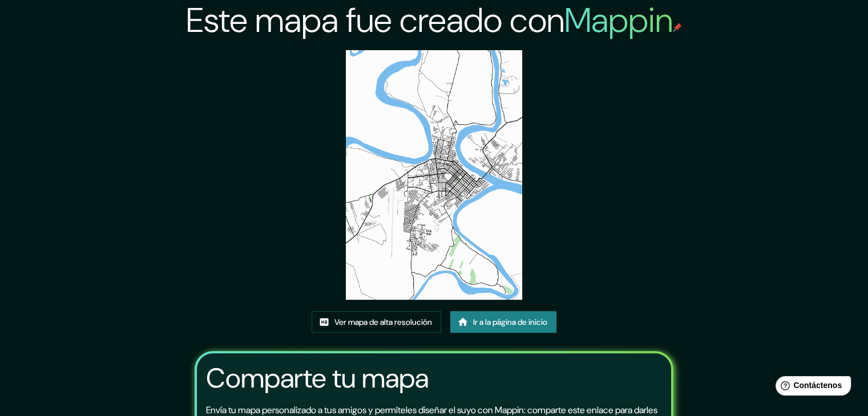 This screenshot has height=416, width=868. Describe the element at coordinates (317, 378) in the screenshot. I see `font: Comparte tu mapa` at that location.